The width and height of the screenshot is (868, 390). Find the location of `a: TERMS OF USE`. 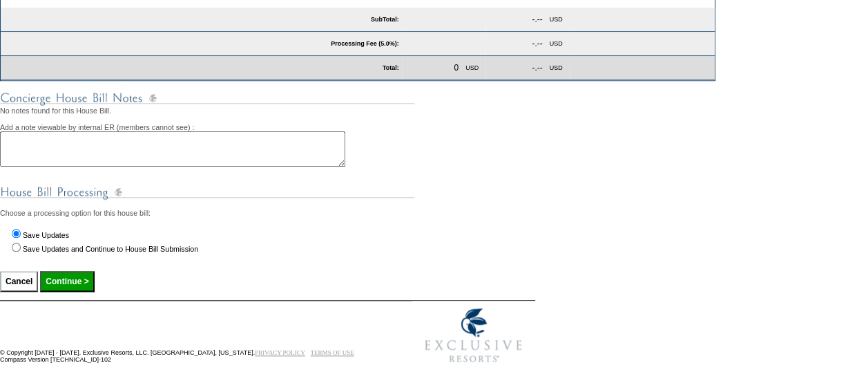

a: TERMS OF USE is located at coordinates (333, 353).